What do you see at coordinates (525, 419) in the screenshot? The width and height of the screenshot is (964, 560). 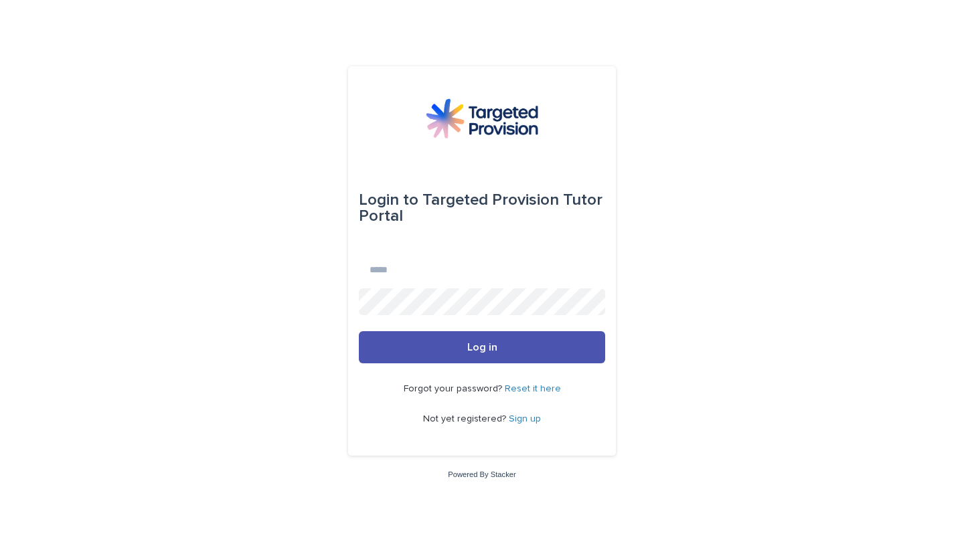 I see `a: Sign up` at bounding box center [525, 419].